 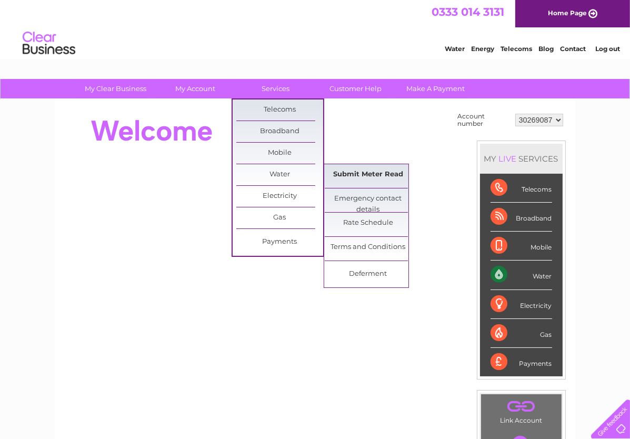 I want to click on a: Emergency contact details, so click(x=368, y=199).